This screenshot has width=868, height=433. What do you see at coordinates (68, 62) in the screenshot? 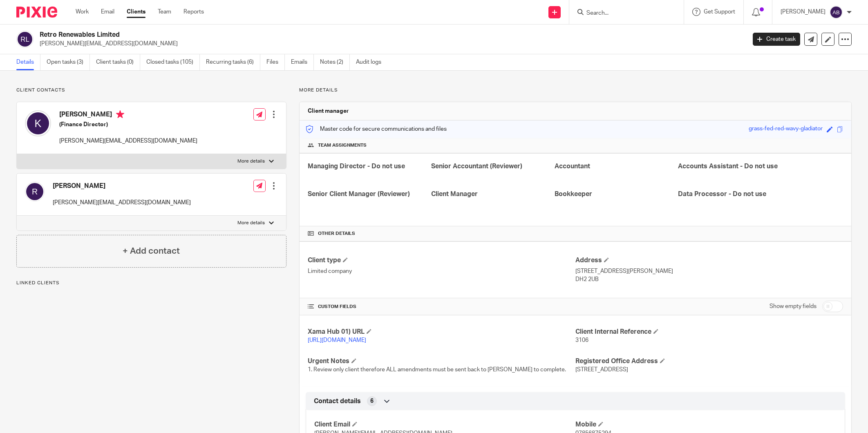
I see `a: Open tasks (3)` at bounding box center [68, 62].